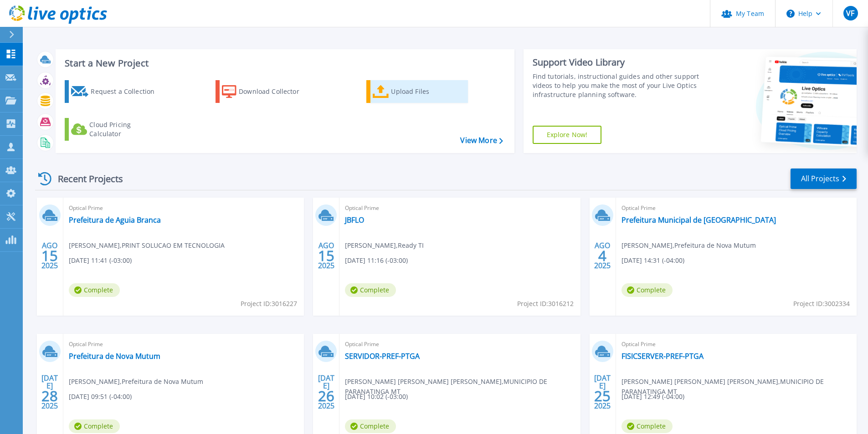 The height and width of the screenshot is (434, 868). I want to click on h3: Start a New Project, so click(283, 63).